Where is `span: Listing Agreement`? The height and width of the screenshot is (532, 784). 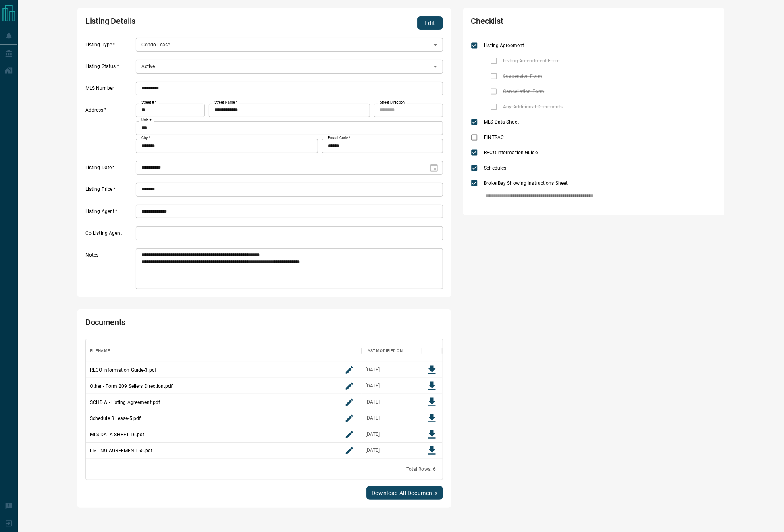 span: Listing Agreement is located at coordinates (505, 46).